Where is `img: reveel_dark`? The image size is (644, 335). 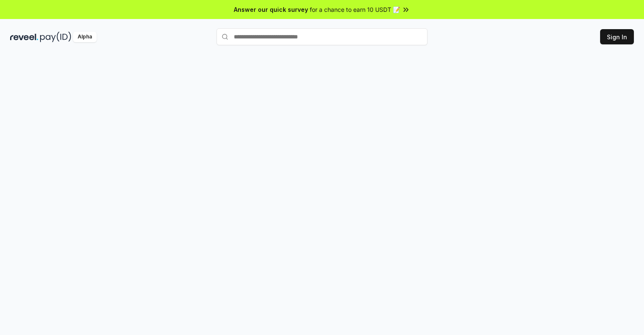
img: reveel_dark is located at coordinates (24, 37).